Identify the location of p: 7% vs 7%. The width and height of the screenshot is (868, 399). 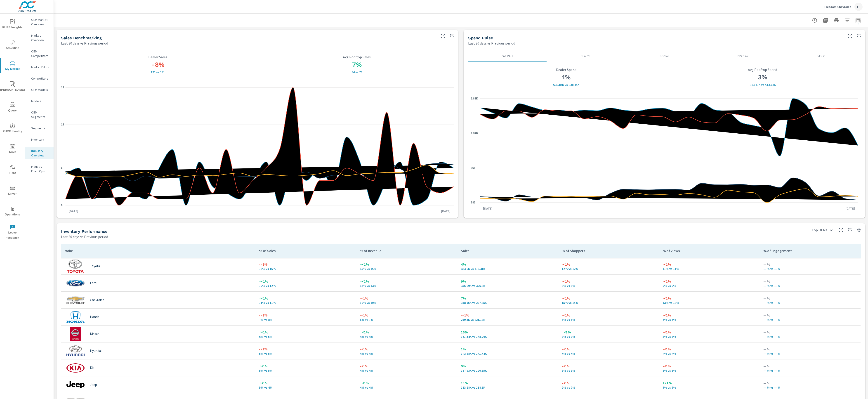
(608, 388).